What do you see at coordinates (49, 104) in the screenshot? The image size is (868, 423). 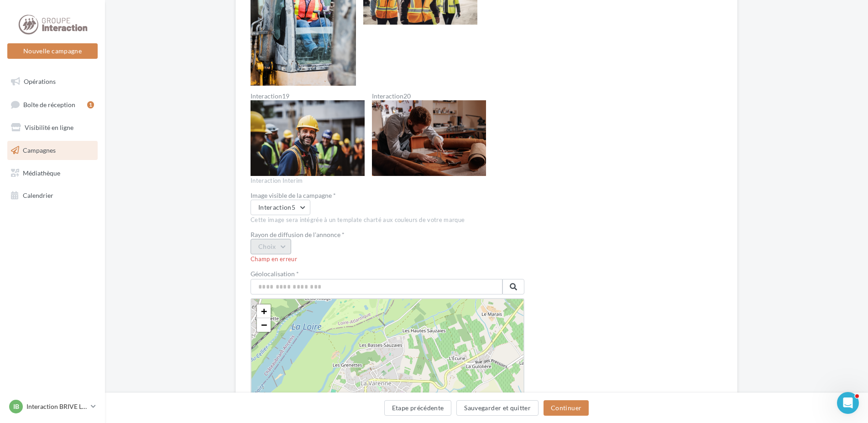 I see `span: Boîte de réception` at bounding box center [49, 104].